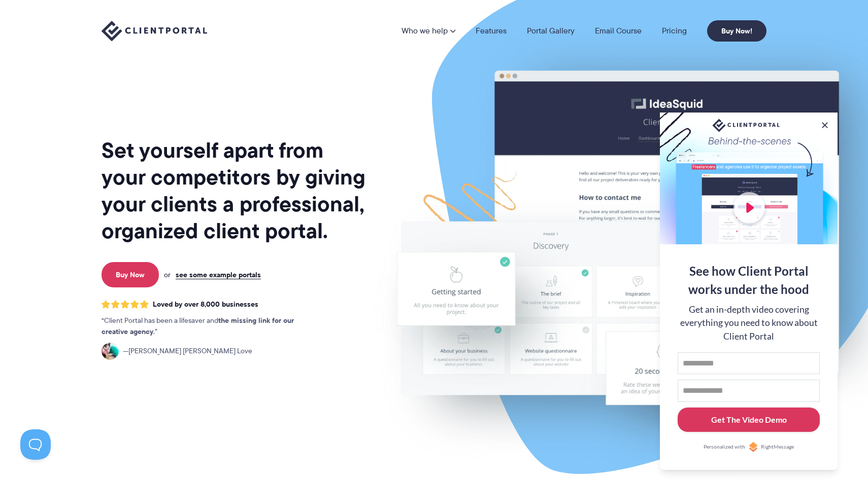 The image size is (868, 480). Describe the element at coordinates (197, 326) in the screenshot. I see `strong: the missing link for our creative agency` at that location.